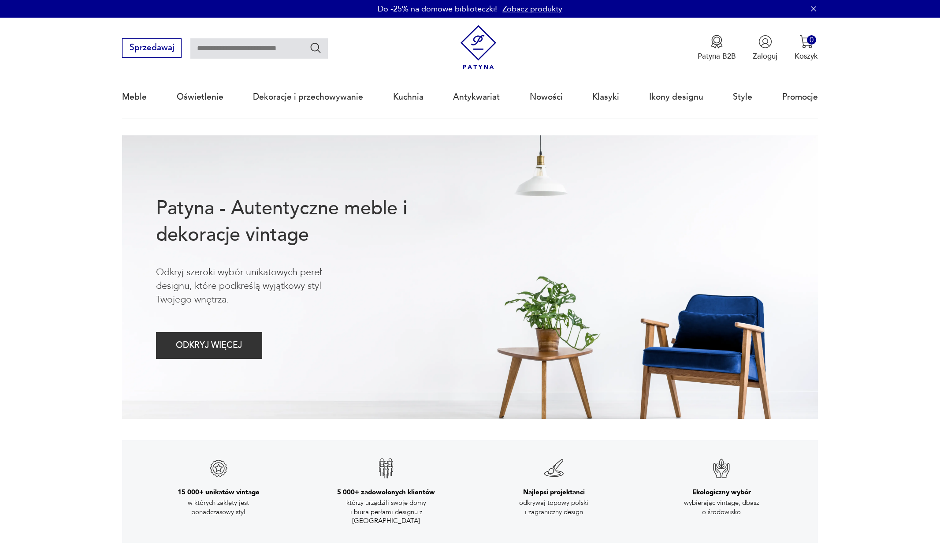 The height and width of the screenshot is (560, 940). What do you see at coordinates (554, 492) in the screenshot?
I see `h3: Najlepsi projektanci` at bounding box center [554, 492].